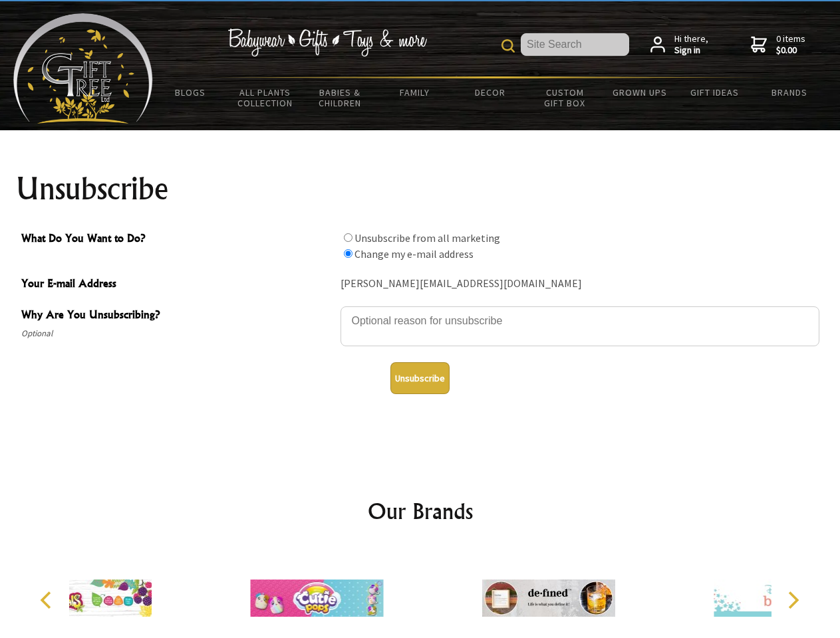  What do you see at coordinates (691, 45) in the screenshot?
I see `span: Hi there,` at bounding box center [691, 45].